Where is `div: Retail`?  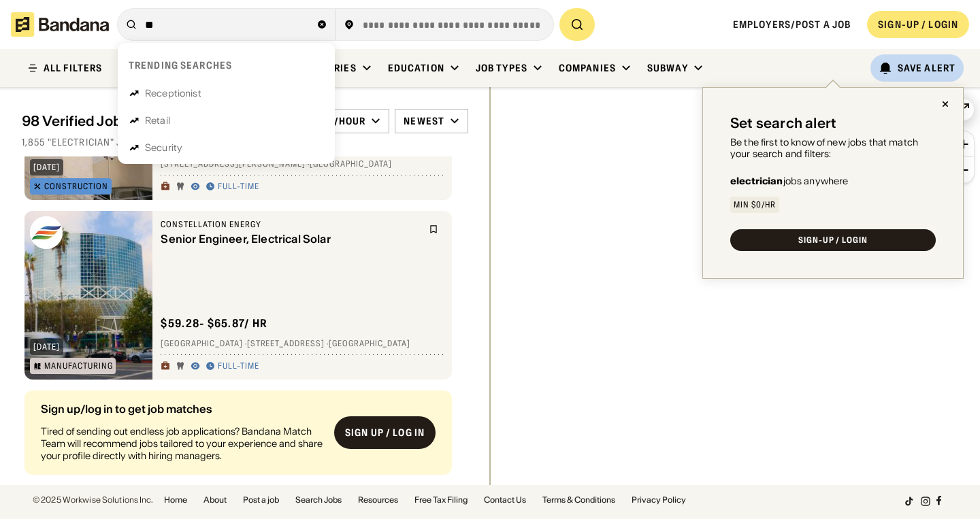 div: Retail is located at coordinates (157, 121).